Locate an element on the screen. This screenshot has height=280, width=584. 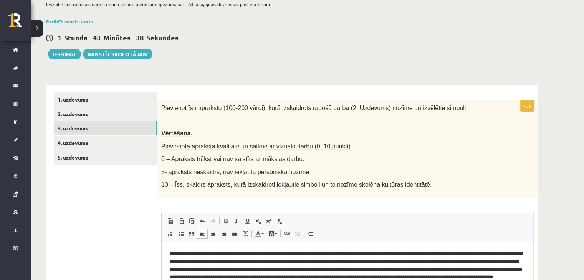
span: Sekundes is located at coordinates (162, 37).